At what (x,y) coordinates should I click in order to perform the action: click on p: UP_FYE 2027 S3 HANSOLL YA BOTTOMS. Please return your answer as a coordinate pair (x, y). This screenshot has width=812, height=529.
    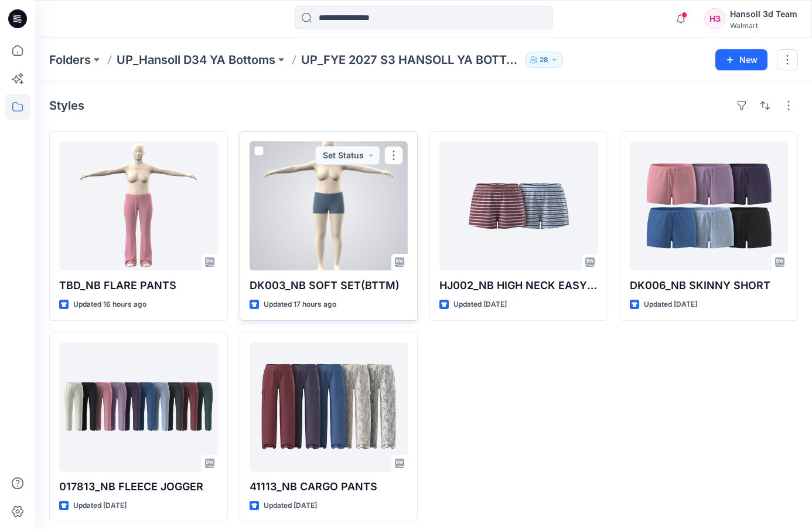
    Looking at the image, I should click on (411, 60).